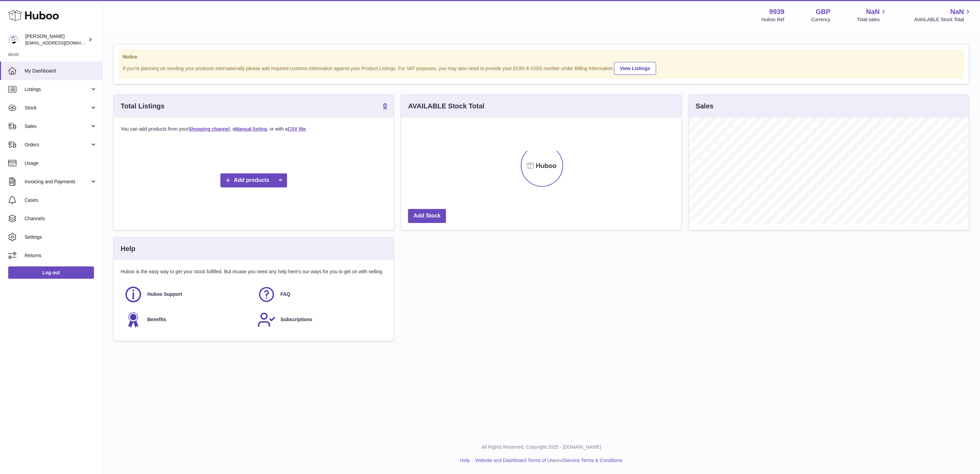 The width and height of the screenshot is (980, 474). What do you see at coordinates (384, 106) in the screenshot?
I see `strong: 0` at bounding box center [384, 106].